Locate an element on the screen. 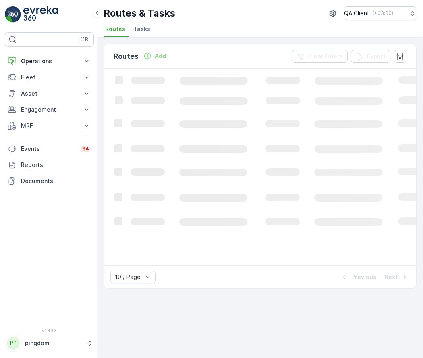  p: Fleet is located at coordinates (49, 77).